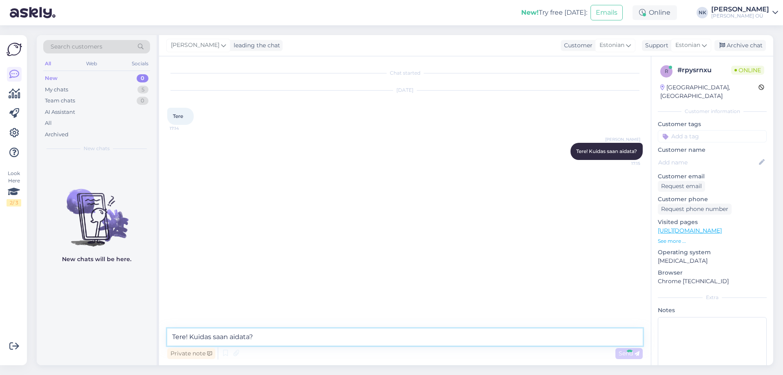 Image resolution: width=783 pixels, height=375 pixels. I want to click on p: New chats will be here., so click(97, 259).